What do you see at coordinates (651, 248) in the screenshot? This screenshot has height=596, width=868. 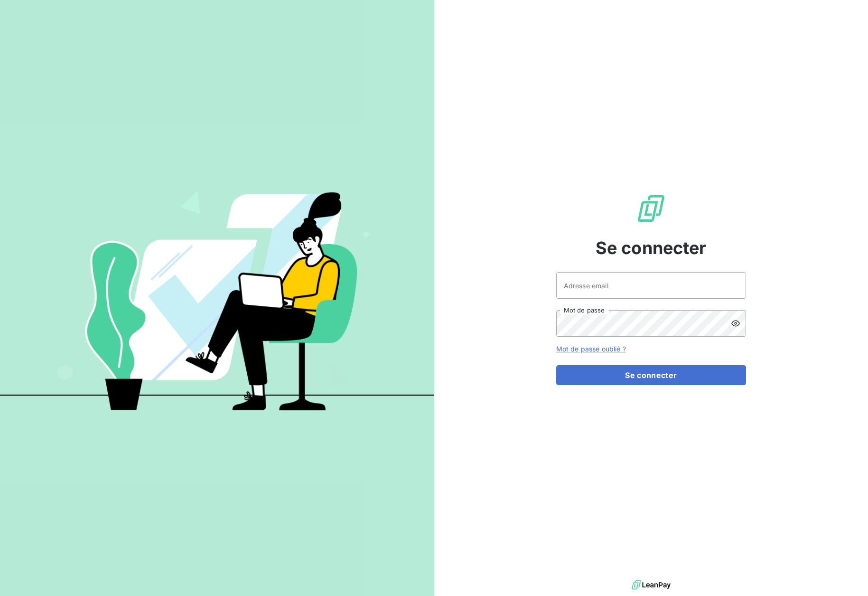 I see `span: Se connecter` at bounding box center [651, 248].